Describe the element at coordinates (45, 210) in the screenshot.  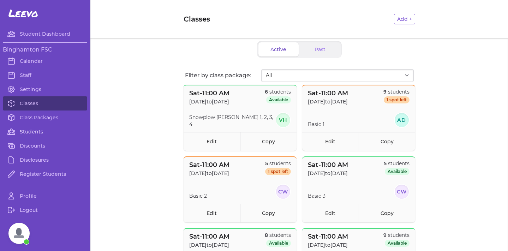
I see `a: Logout` at that location.